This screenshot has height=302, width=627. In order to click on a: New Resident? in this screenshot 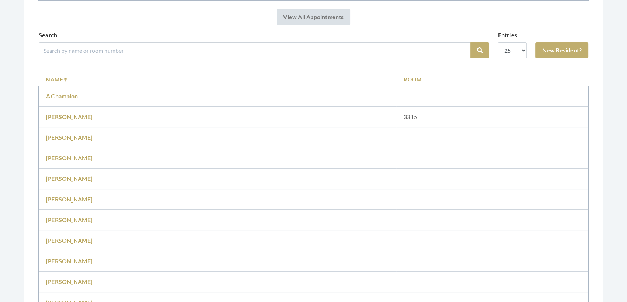, I will do `click(562, 50)`.